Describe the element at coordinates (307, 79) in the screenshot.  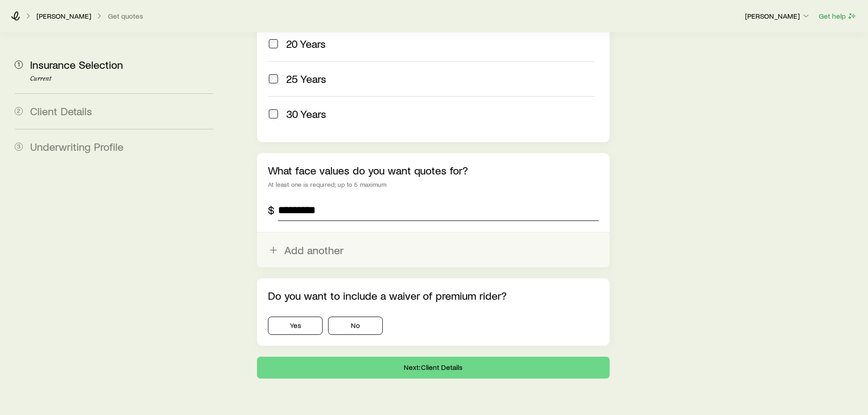
I see `span: 25 Years` at that location.